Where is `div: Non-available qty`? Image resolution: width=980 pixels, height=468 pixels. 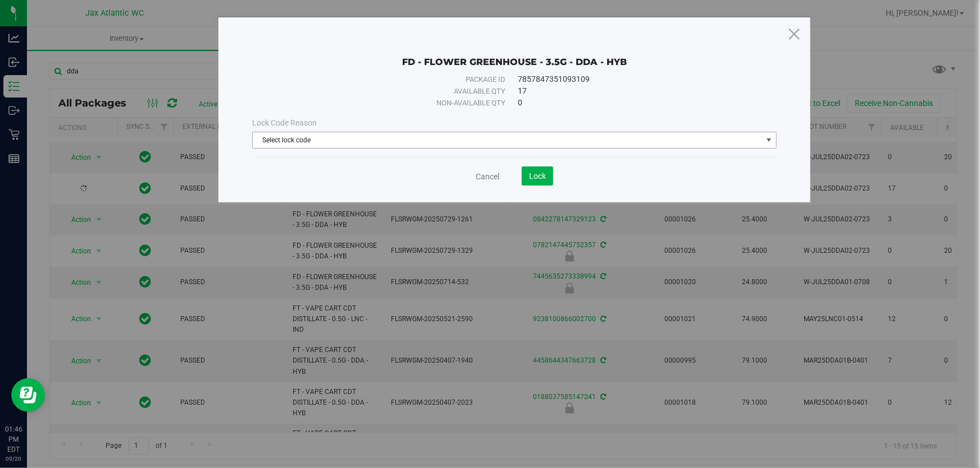
div: Non-available qty is located at coordinates (390, 103).